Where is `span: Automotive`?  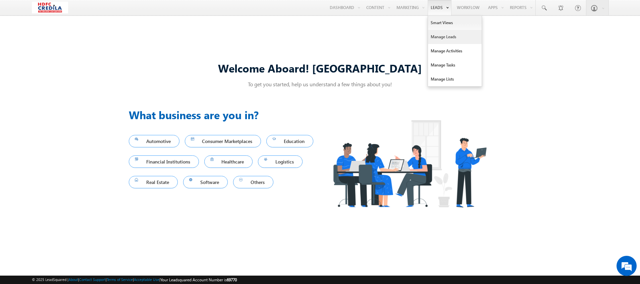 span: Automotive is located at coordinates (154, 141).